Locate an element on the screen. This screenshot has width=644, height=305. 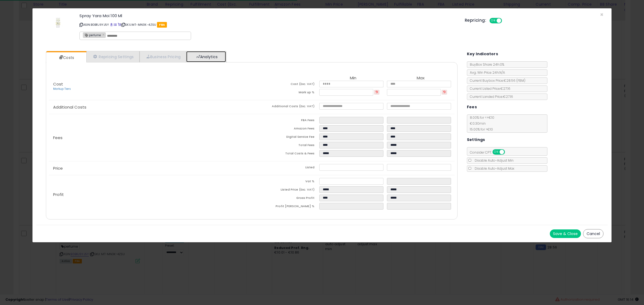
h5: Settings is located at coordinates (476, 140).